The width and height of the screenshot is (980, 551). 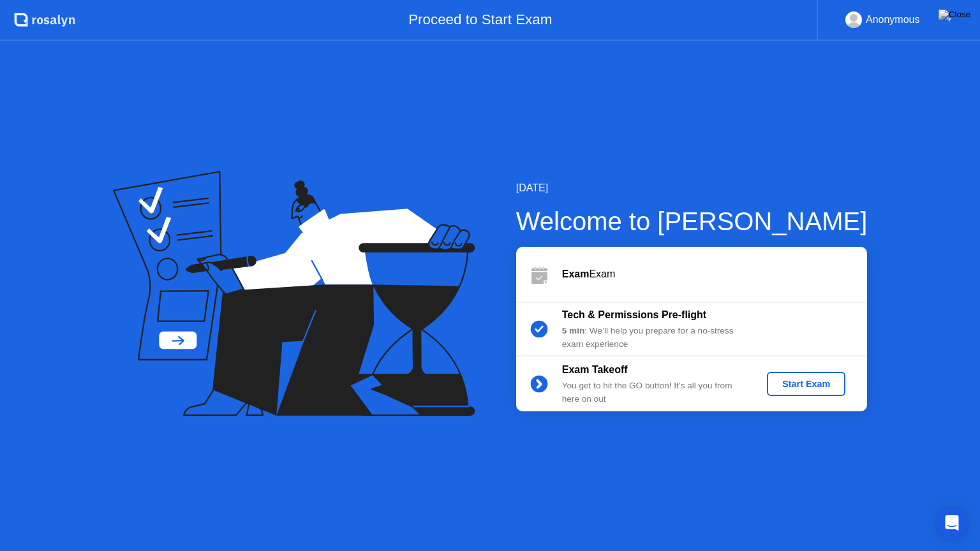 What do you see at coordinates (654, 392) in the screenshot?
I see `div: You get to hit the GO button! It’s all you from here on out` at bounding box center [654, 392].